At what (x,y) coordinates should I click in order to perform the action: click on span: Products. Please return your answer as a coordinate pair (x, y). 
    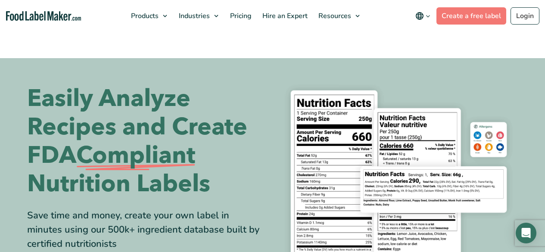
    Looking at the image, I should click on (144, 16).